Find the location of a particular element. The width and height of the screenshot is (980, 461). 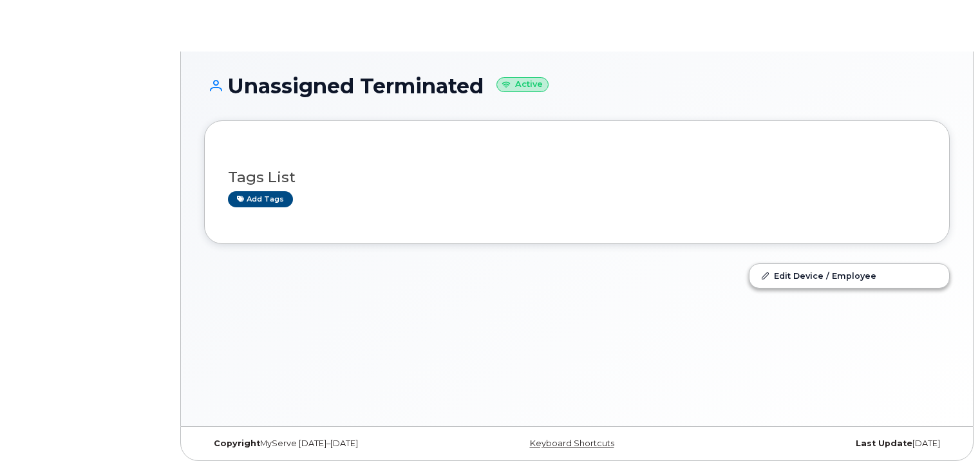

a: Keyboard Shortcuts is located at coordinates (572, 443).